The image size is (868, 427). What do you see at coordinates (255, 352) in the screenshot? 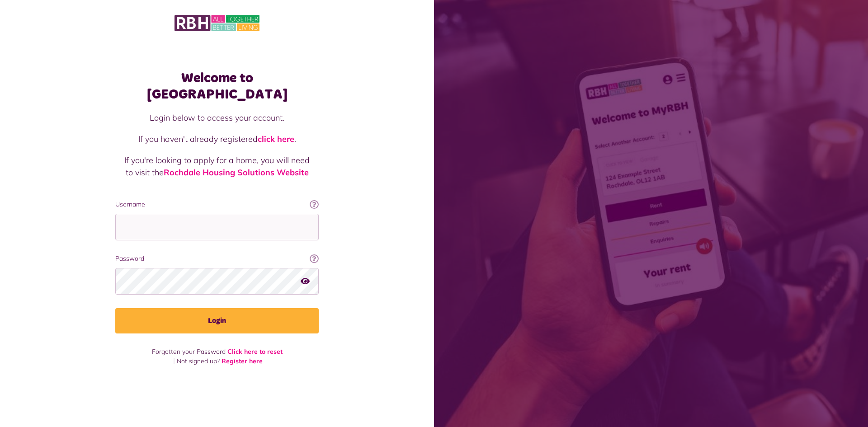
I see `a: Click here to reset` at bounding box center [255, 352].